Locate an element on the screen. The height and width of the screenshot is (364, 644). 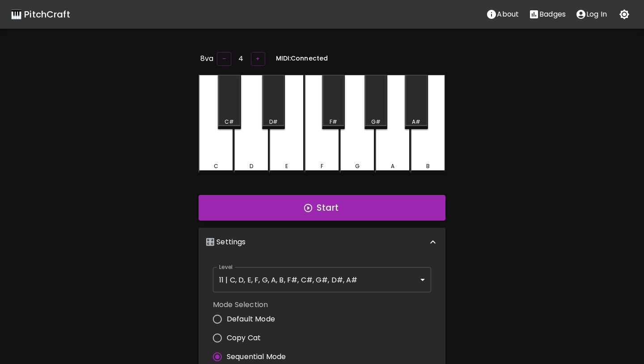
p: 🎛️ Settings is located at coordinates (226, 242).